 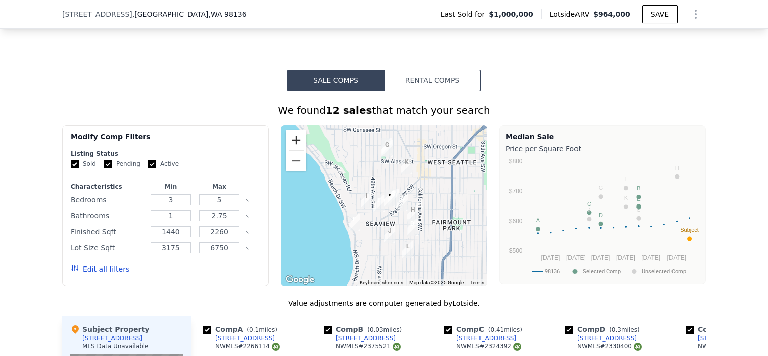 I want to click on div: Price per Square Foot, so click(x=602, y=149).